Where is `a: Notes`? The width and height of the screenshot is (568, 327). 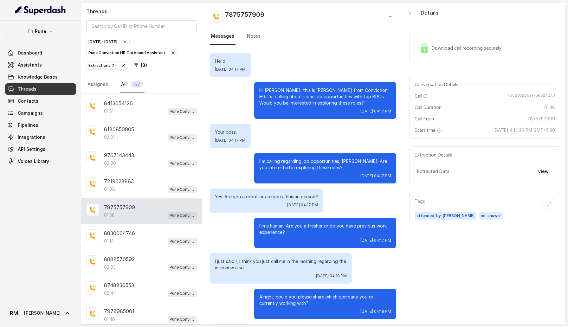
a: Notes is located at coordinates (253, 36).